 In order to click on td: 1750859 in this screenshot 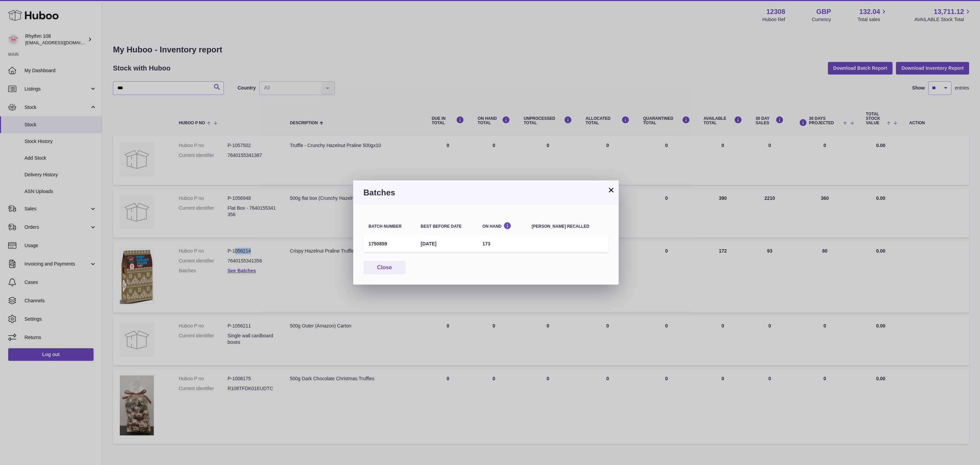, I will do `click(389, 244)`.